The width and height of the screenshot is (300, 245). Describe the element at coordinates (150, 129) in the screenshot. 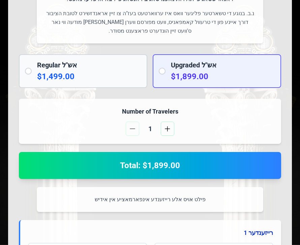

I see `span: 1` at that location.